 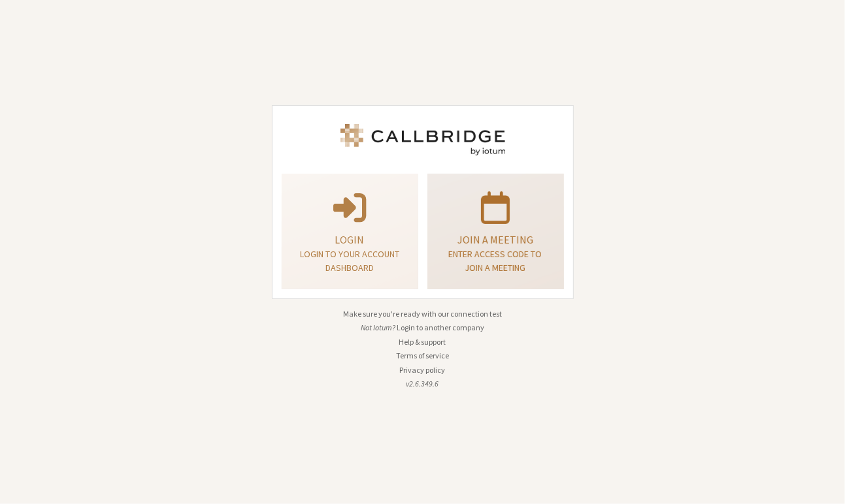 What do you see at coordinates (422, 314) in the screenshot?
I see `a: Make sure you're ready with our connection test` at bounding box center [422, 314].